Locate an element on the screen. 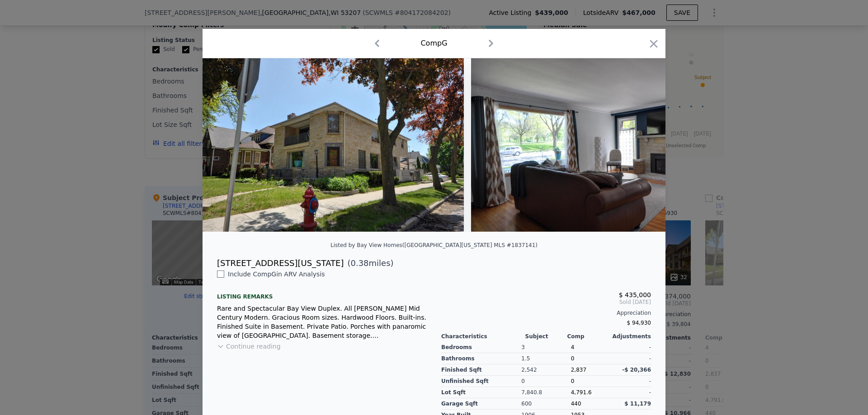  div: Unfinished Sqft is located at coordinates (481, 382).